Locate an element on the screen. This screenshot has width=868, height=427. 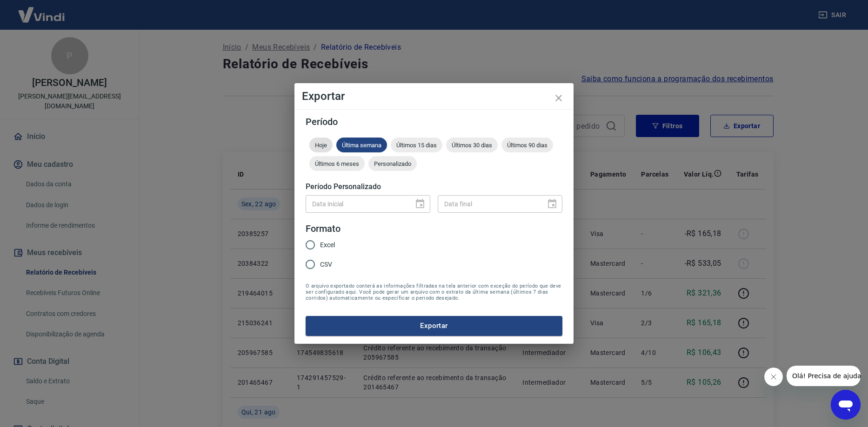
span: Hoje is located at coordinates (321, 145).